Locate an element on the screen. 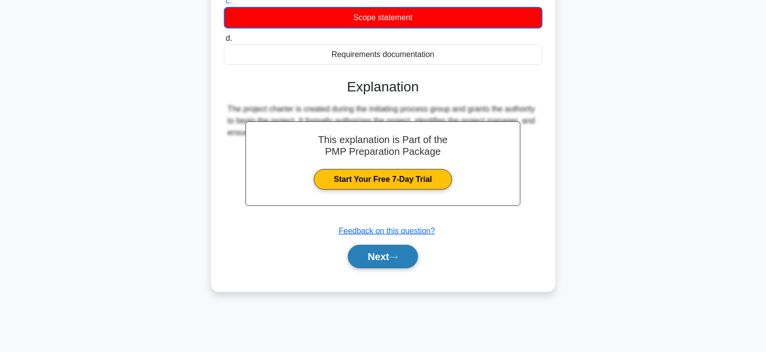  h3: Explanation is located at coordinates (383, 87).